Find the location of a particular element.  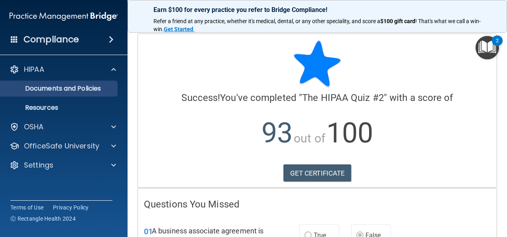

span: 93 is located at coordinates (277, 133).